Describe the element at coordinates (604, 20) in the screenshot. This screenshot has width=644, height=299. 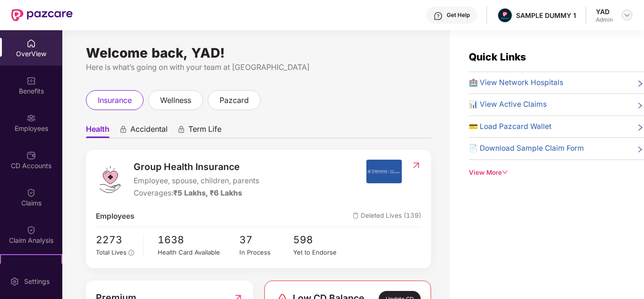
I see `div: Admin` at that location.